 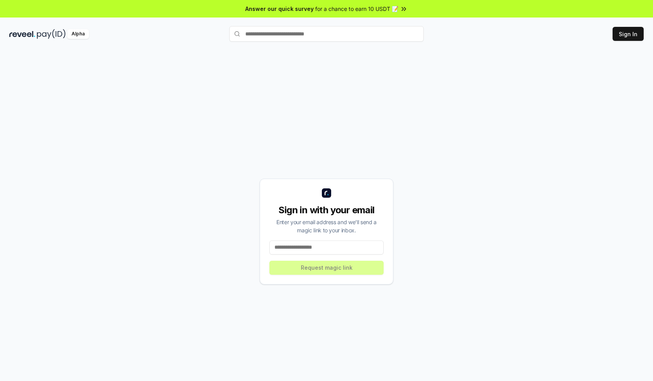 What do you see at coordinates (327, 193) in the screenshot?
I see `img: logo_small` at bounding box center [327, 193].